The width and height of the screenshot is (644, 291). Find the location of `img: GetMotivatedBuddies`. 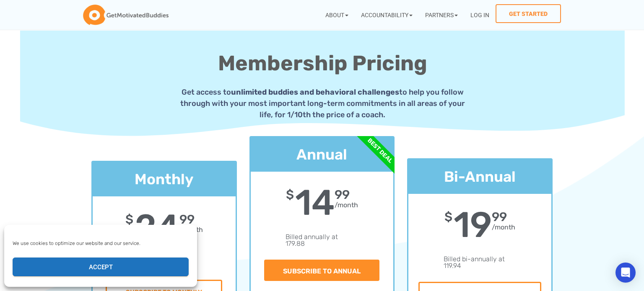

img: GetMotivatedBuddies is located at coordinates (126, 15).